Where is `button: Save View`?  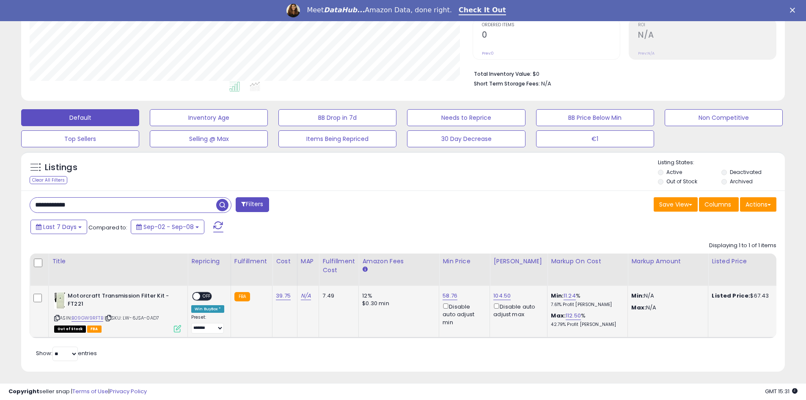 button: Save View is located at coordinates (676, 204).